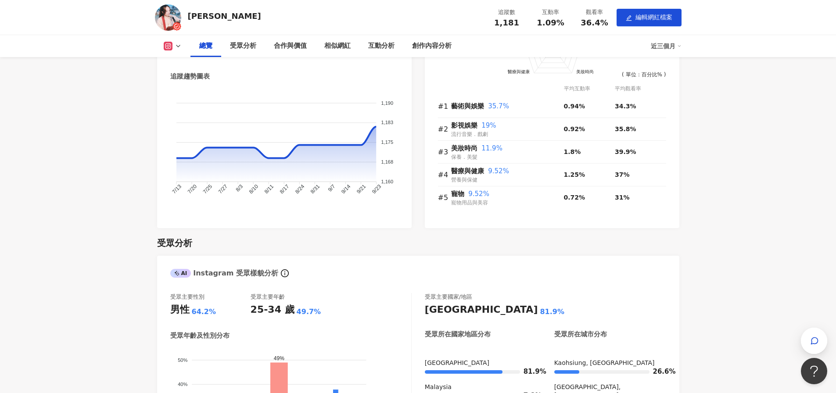  Describe the element at coordinates (315, 189) in the screenshot. I see `tspan: 8/31` at that location.